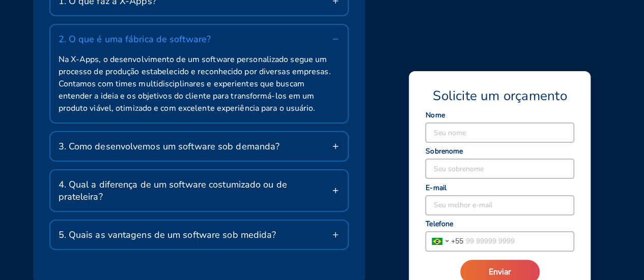 This screenshot has width=644, height=280. I want to click on span: Enviar, so click(500, 272).